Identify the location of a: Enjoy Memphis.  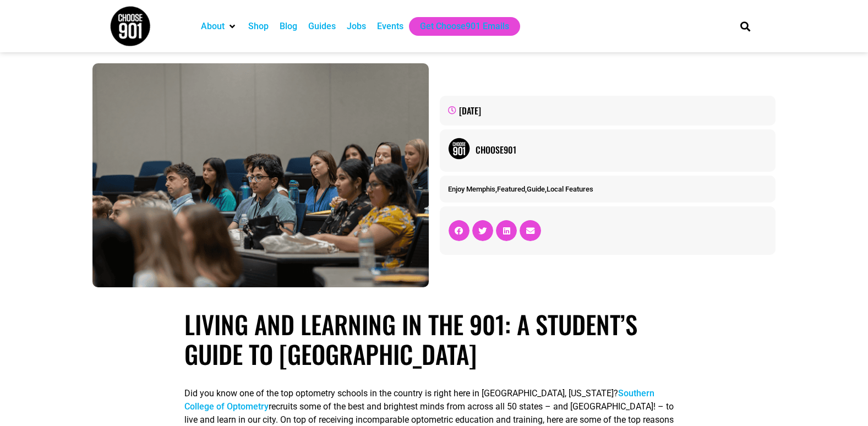
(472, 189).